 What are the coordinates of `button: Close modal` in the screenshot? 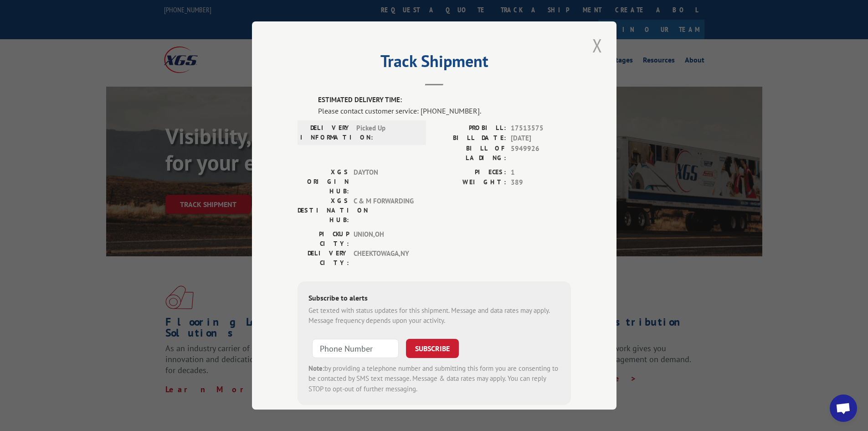 It's located at (598, 45).